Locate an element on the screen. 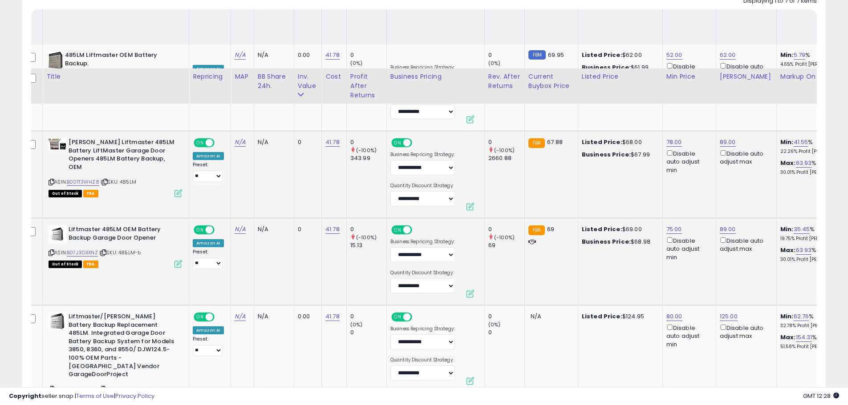  label: Quantity Discount Strategy: is located at coordinates (422, 361).